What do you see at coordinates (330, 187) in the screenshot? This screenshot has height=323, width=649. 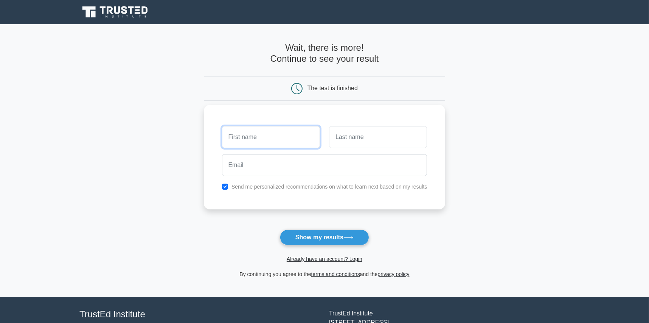 I see `label: Send me personalized recommendations on what to learn next based on my results` at bounding box center [330, 187].